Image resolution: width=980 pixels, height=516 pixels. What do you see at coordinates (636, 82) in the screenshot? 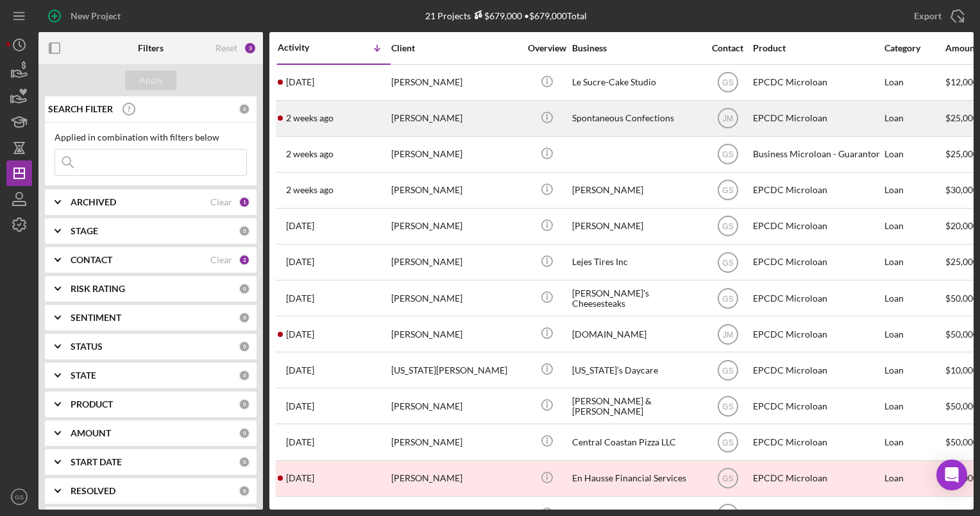
I see `div: Le Sucre-Cake Studio` at bounding box center [636, 82].